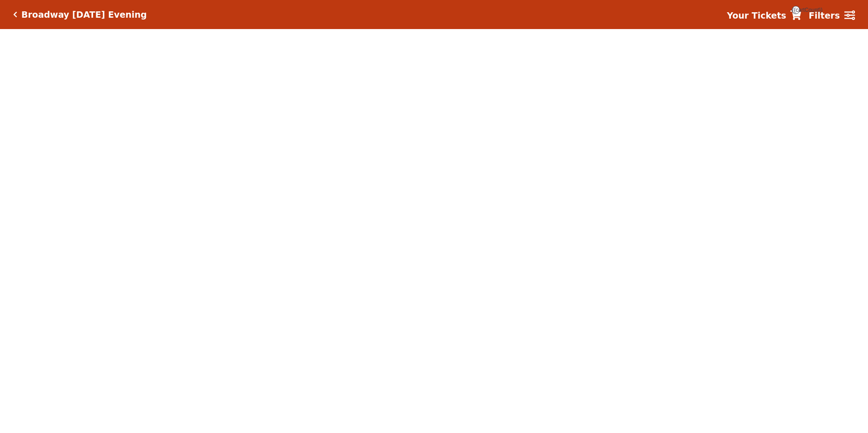 The width and height of the screenshot is (868, 433). Describe the element at coordinates (757, 15) in the screenshot. I see `strong: Your Tickets` at that location.